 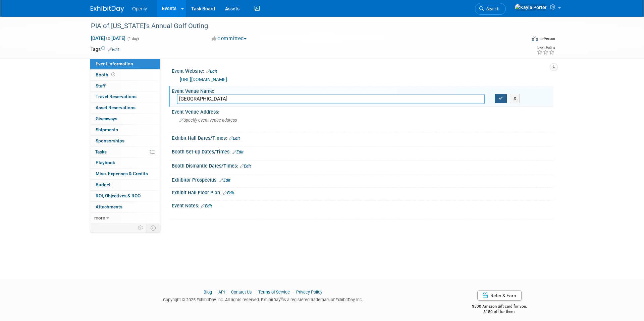 I want to click on a: Budget, so click(x=125, y=185).